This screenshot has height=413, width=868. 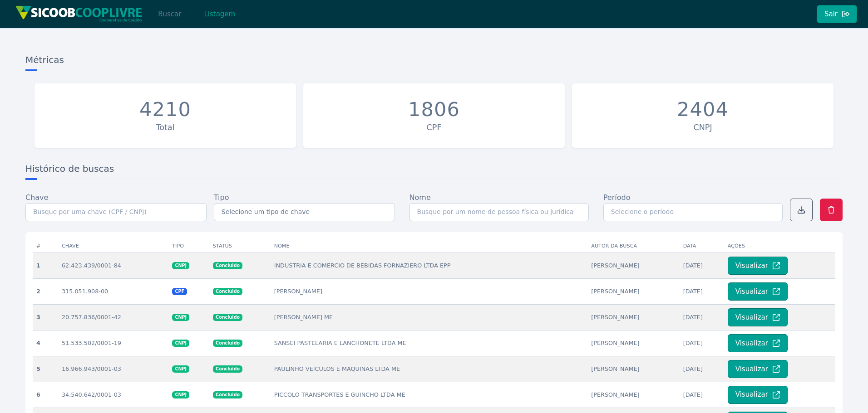 I want to click on input: Busque por um nome de pessoa física ou jurídica, so click(x=499, y=212).